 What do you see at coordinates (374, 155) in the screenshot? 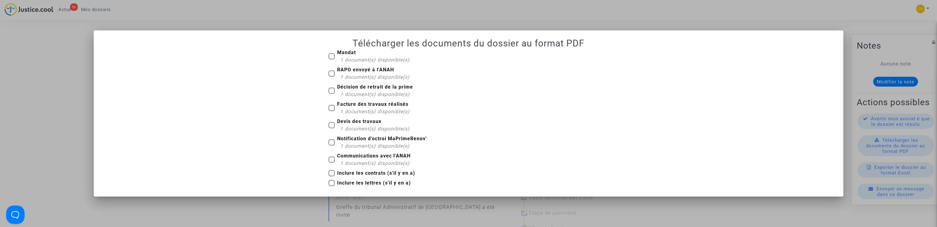
I see `b: Communications avec l'ANAH` at bounding box center [374, 155].